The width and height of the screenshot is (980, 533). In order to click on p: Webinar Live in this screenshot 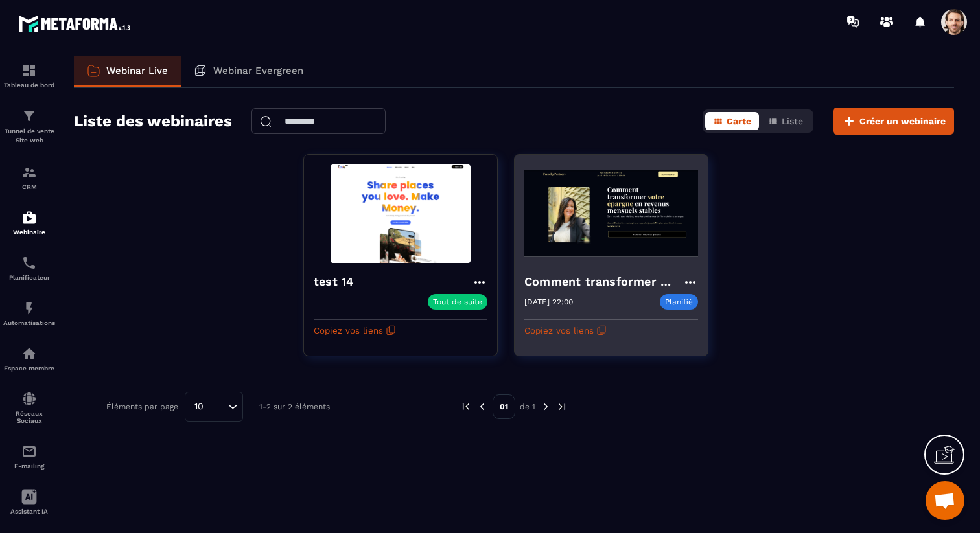, I will do `click(137, 70)`.